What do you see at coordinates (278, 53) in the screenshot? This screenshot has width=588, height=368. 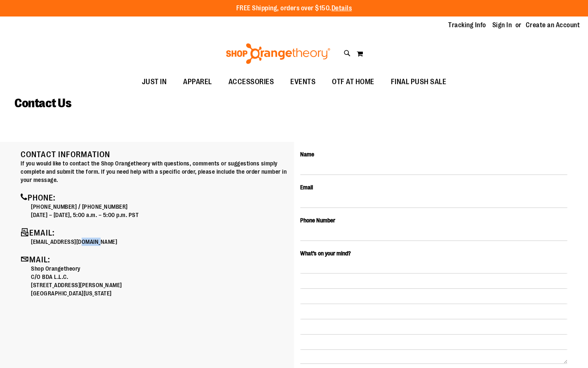 I see `img: Shop Orangetheory` at bounding box center [278, 53].